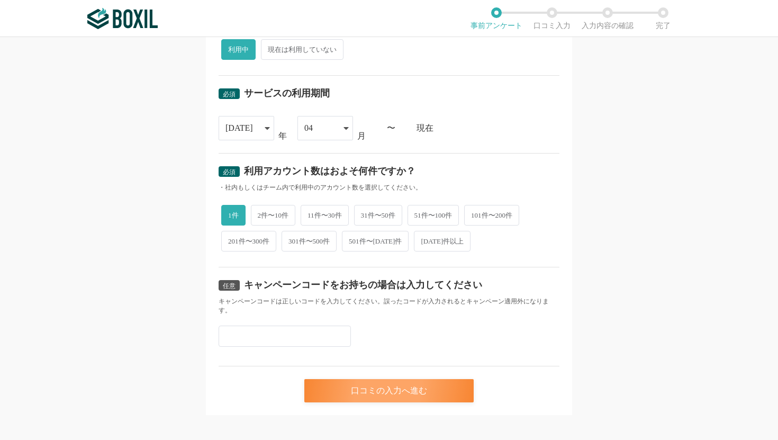 The height and width of the screenshot is (440, 778). What do you see at coordinates (363, 285) in the screenshot?
I see `div: キャンペーンコードをお持ちの場合は入力してください` at bounding box center [363, 285].